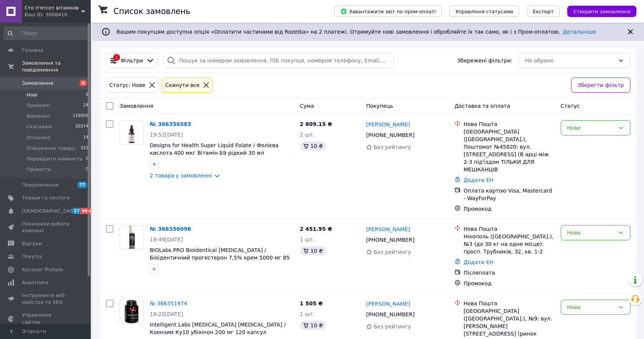 The height and width of the screenshot is (339, 644). What do you see at coordinates (40, 185) in the screenshot?
I see `span: Повідомлення` at bounding box center [40, 185].